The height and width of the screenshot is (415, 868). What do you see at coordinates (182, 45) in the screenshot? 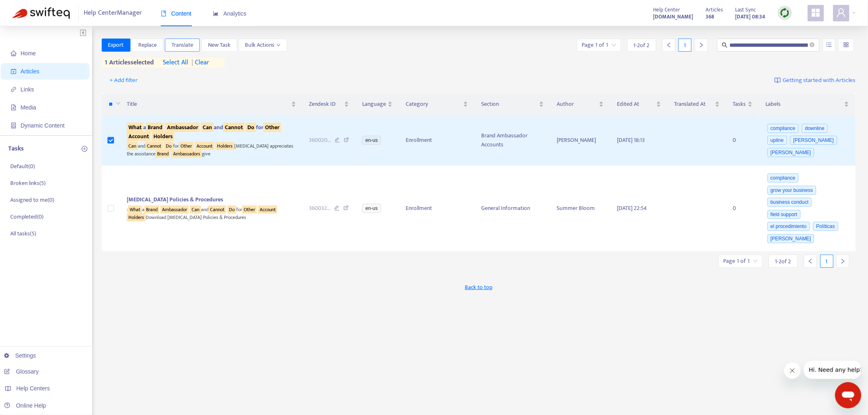
I see `span: Translate` at bounding box center [182, 45].